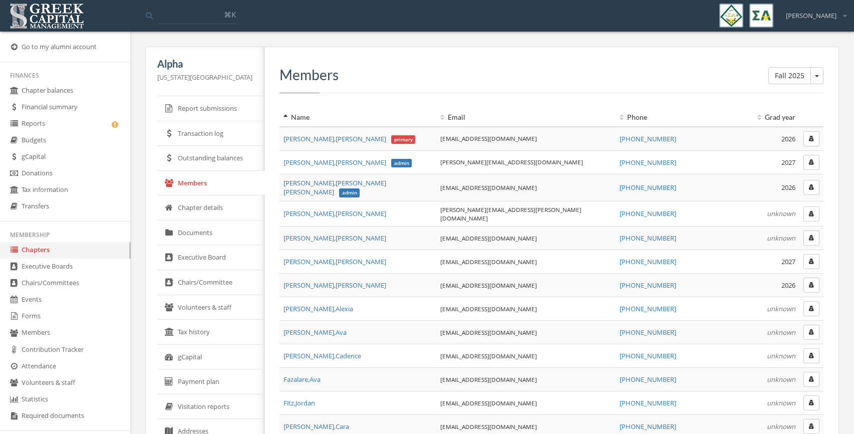 The width and height of the screenshot is (854, 434). I want to click on a: Payment plan, so click(211, 382).